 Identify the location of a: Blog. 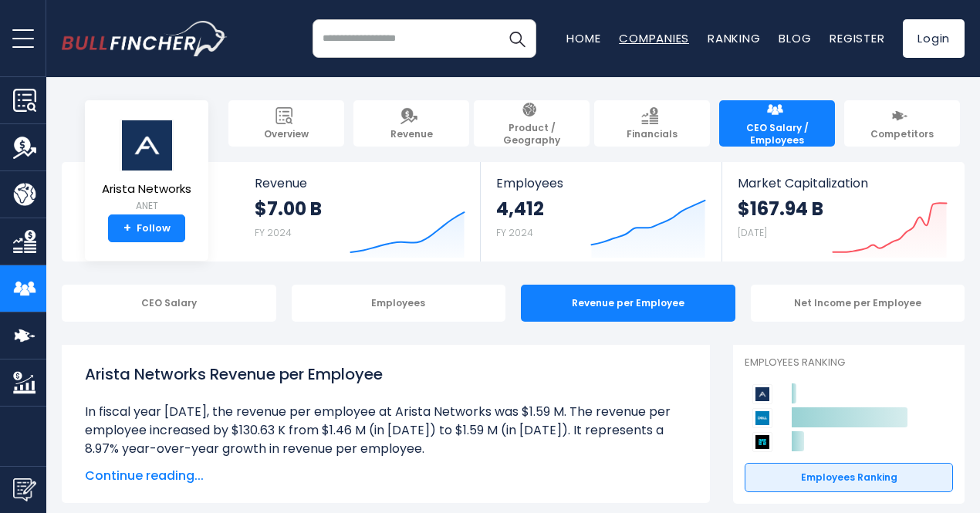
(795, 38).